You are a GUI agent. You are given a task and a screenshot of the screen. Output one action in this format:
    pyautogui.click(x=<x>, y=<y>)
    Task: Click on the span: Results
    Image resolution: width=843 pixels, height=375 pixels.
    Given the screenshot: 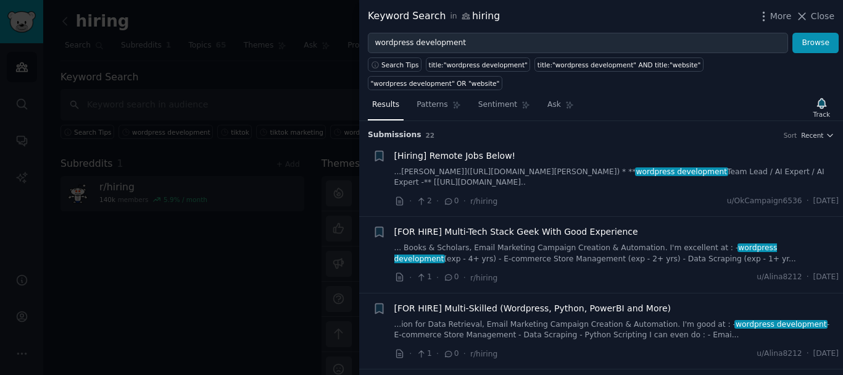 What is the action you would take?
    pyautogui.click(x=386, y=105)
    